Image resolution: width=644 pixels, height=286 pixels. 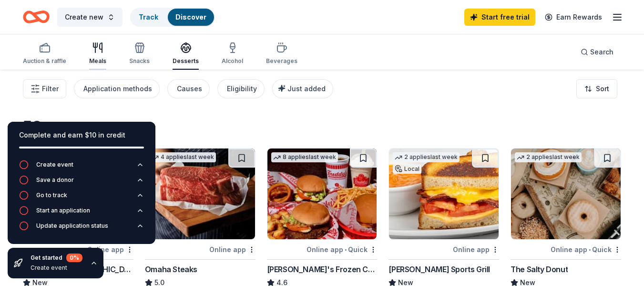 What do you see at coordinates (322, 194) in the screenshot?
I see `img: Image for Freddy's Frozen Custard & Steakburgers` at bounding box center [322, 194].